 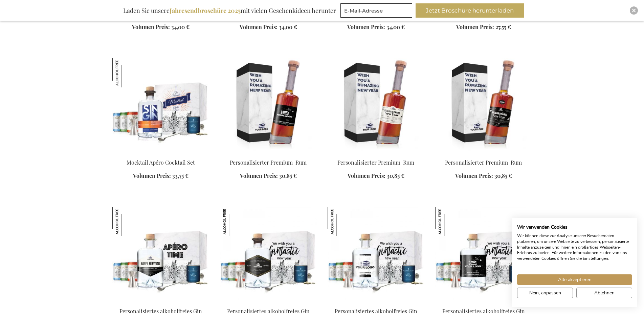 What do you see at coordinates (470, 11) in the screenshot?
I see `button: Jetzt Broschüre herunterladen` at bounding box center [470, 11].